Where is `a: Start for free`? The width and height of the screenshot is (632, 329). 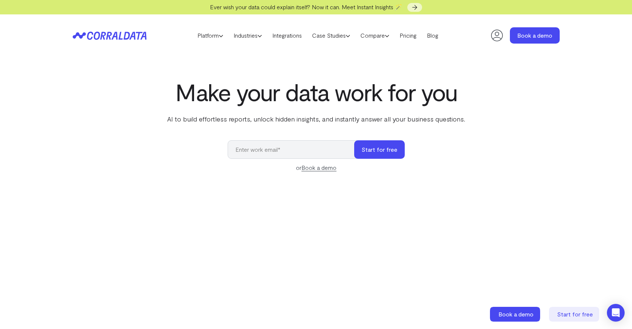
a: Start for free is located at coordinates (575, 314).